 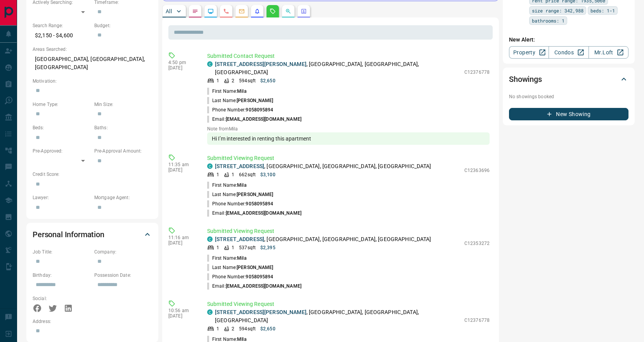 I want to click on p: Motivation:, so click(x=93, y=81).